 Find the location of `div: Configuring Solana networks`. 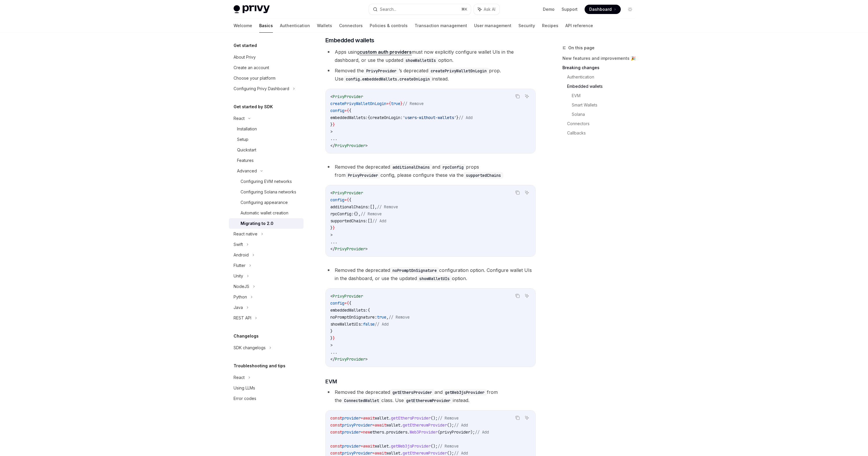

div: Configuring Solana networks is located at coordinates (269, 192).